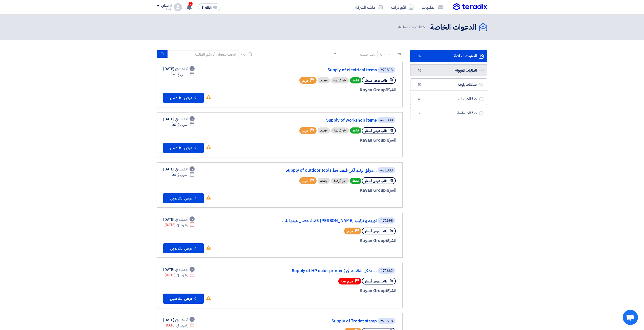 The width and height of the screenshot is (644, 330). Describe the element at coordinates (326, 170) in the screenshot. I see `a: Supply of outdoor tools مرفق لينك لكل قطعه مط...` at that location.